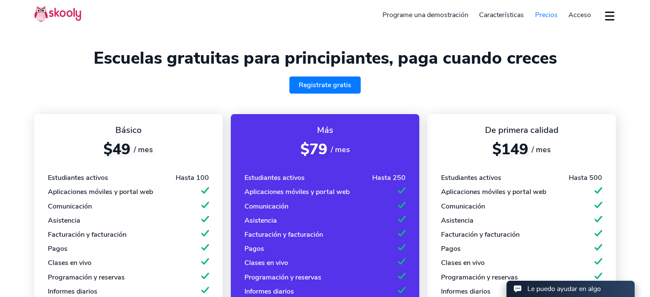 This screenshot has width=650, height=297. What do you see at coordinates (192, 178) in the screenshot?
I see `div: Hasta 100` at bounding box center [192, 178].